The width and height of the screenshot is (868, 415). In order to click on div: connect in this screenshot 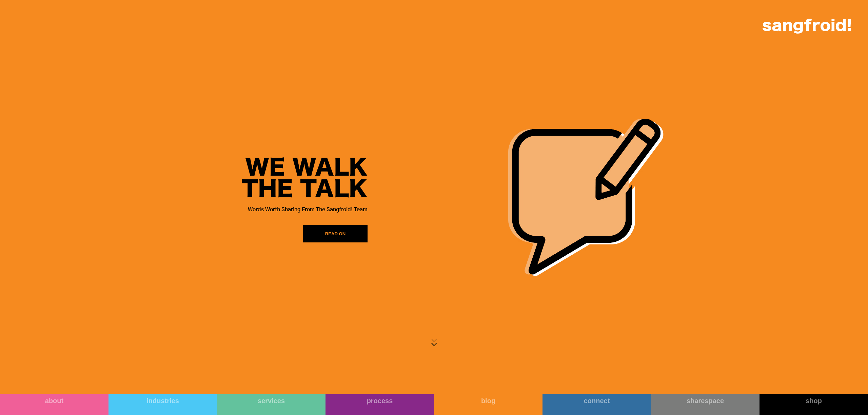, I will do `click(597, 401)`.